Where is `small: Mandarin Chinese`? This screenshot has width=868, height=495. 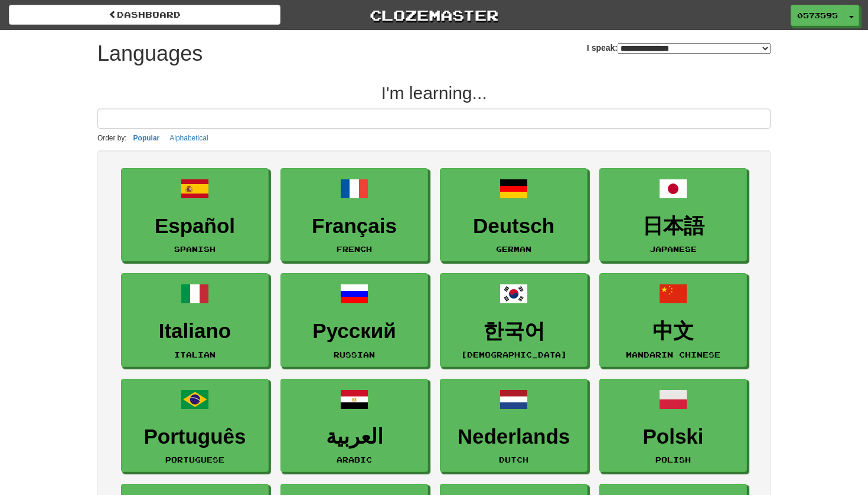 small: Mandarin Chinese is located at coordinates (673, 354).